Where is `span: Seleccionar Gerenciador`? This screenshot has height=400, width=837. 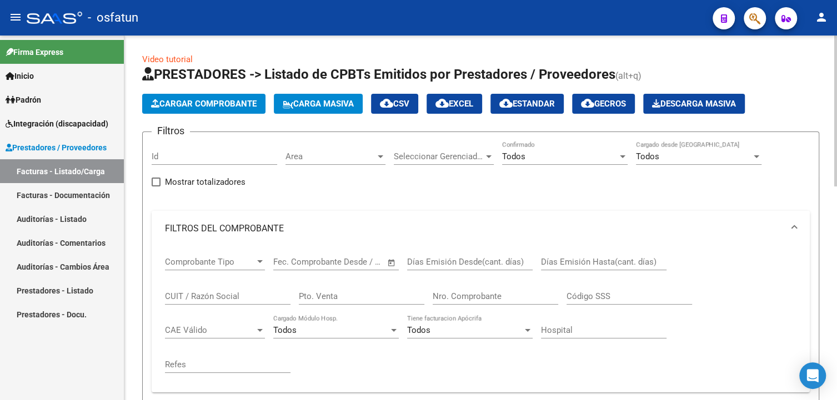
span: Seleccionar Gerenciador is located at coordinates (439, 157).